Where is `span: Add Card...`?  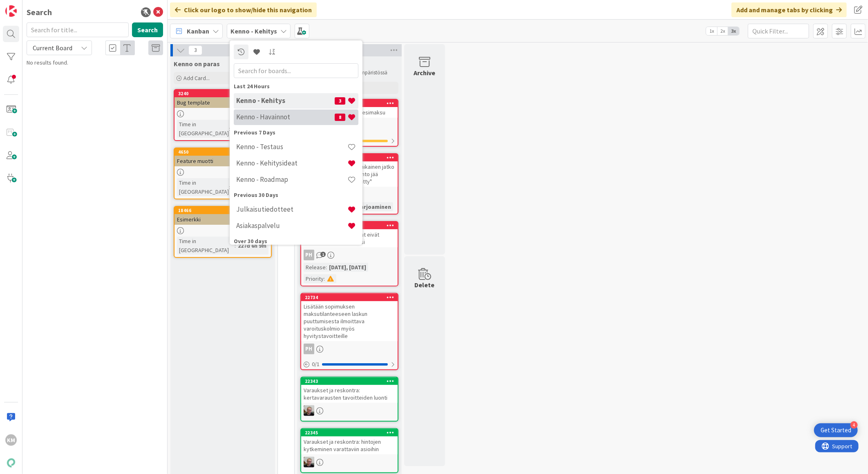
span: Add Card... is located at coordinates (196, 78).